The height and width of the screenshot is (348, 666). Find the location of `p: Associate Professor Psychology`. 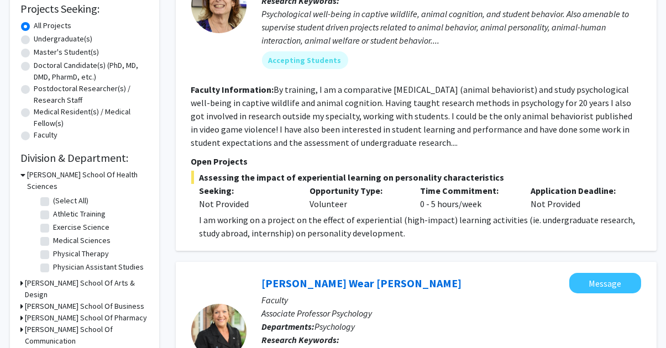

p: Associate Professor Psychology is located at coordinates (451, 313).